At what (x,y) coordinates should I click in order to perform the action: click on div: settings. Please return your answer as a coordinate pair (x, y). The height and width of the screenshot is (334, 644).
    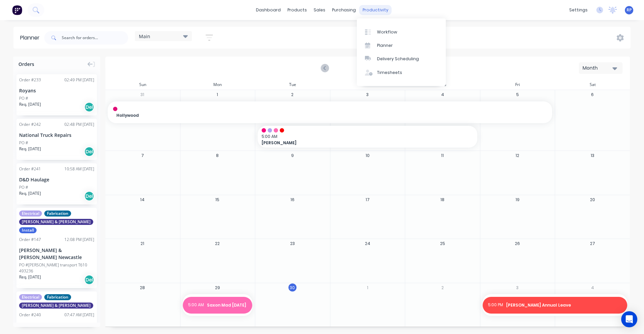
    Looking at the image, I should click on (578, 10).